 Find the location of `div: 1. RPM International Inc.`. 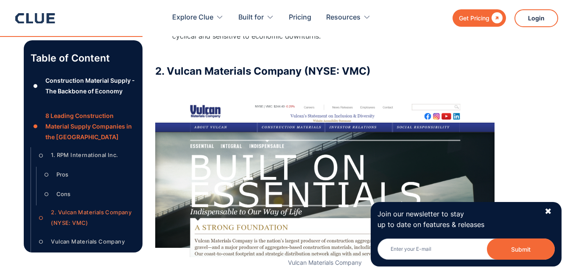

div: 1. RPM International Inc. is located at coordinates (84, 155).